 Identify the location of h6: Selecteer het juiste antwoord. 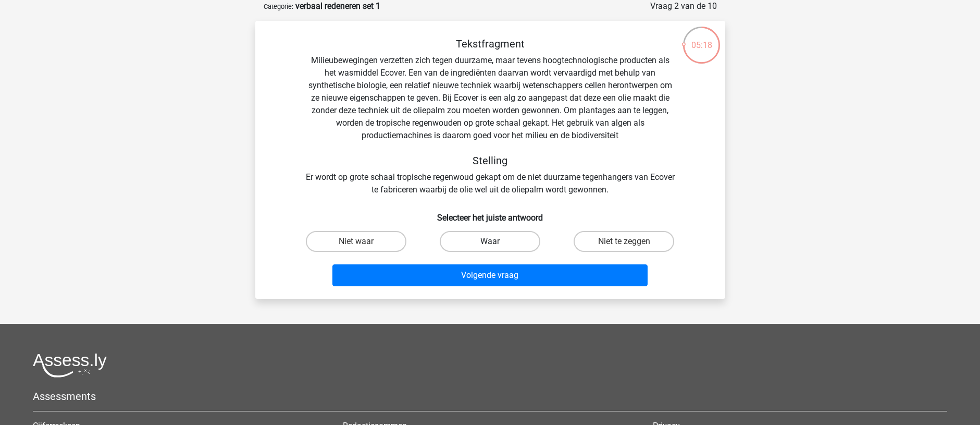
(490, 213).